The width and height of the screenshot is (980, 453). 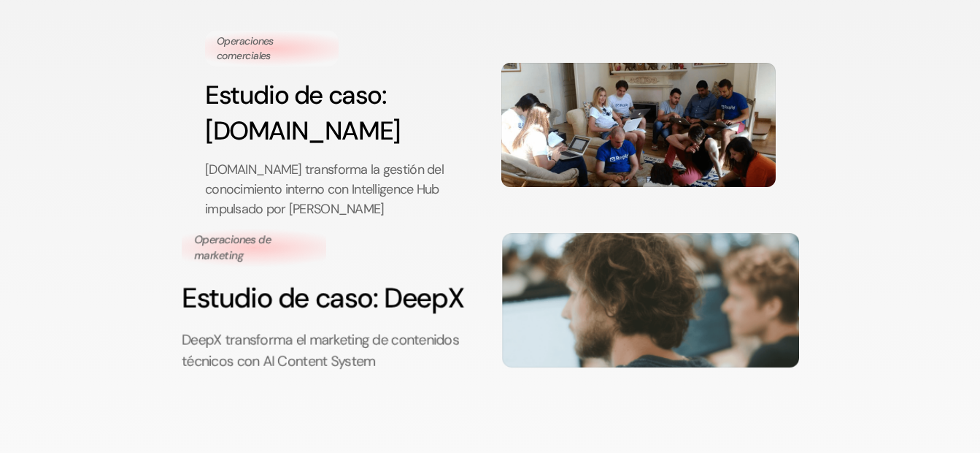 I want to click on p: DeepX transforma el marketing de contenidos técnicos con AI Content System, so click(x=330, y=351).